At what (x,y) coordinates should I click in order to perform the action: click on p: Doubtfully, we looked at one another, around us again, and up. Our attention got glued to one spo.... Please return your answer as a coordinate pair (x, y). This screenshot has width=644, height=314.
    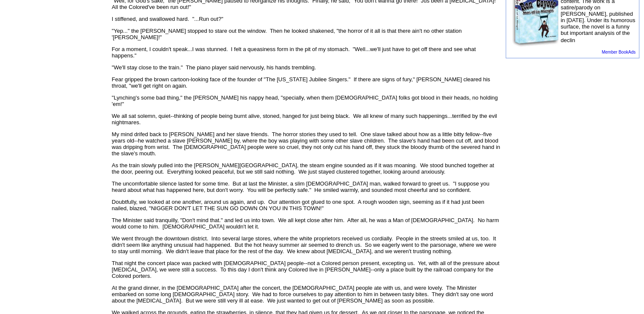
    Looking at the image, I should click on (307, 205).